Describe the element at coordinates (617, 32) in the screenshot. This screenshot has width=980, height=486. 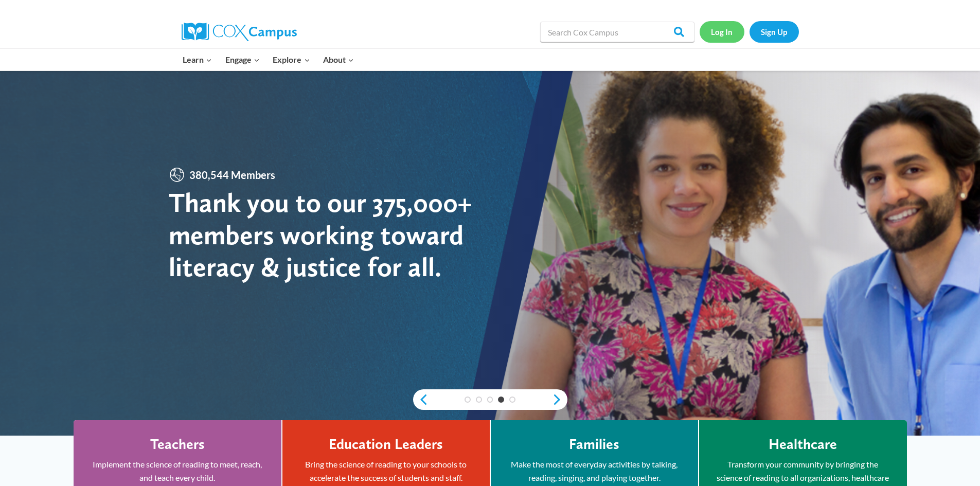
I see `input: Search Cox Campus` at that location.